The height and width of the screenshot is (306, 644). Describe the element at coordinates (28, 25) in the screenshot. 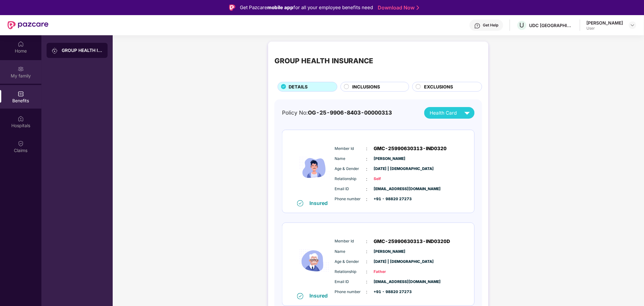

I see `img: New Pazcare Logo` at that location.